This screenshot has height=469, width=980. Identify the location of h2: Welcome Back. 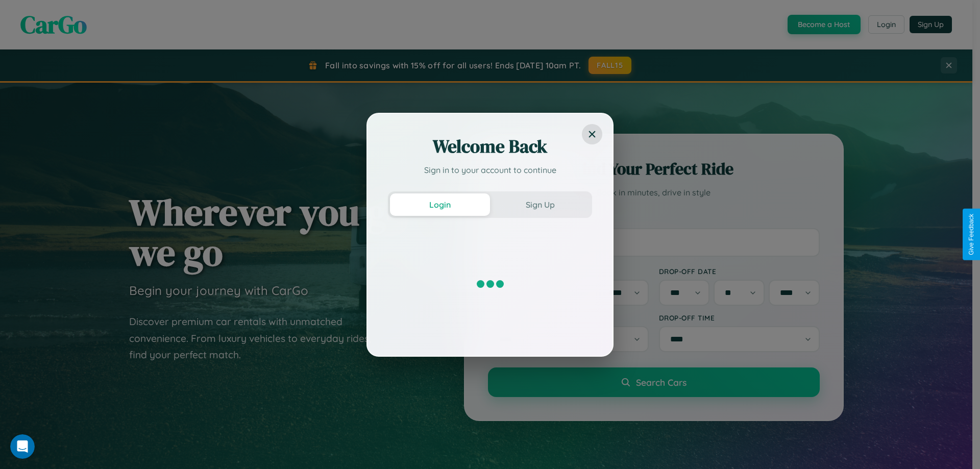
(490, 147).